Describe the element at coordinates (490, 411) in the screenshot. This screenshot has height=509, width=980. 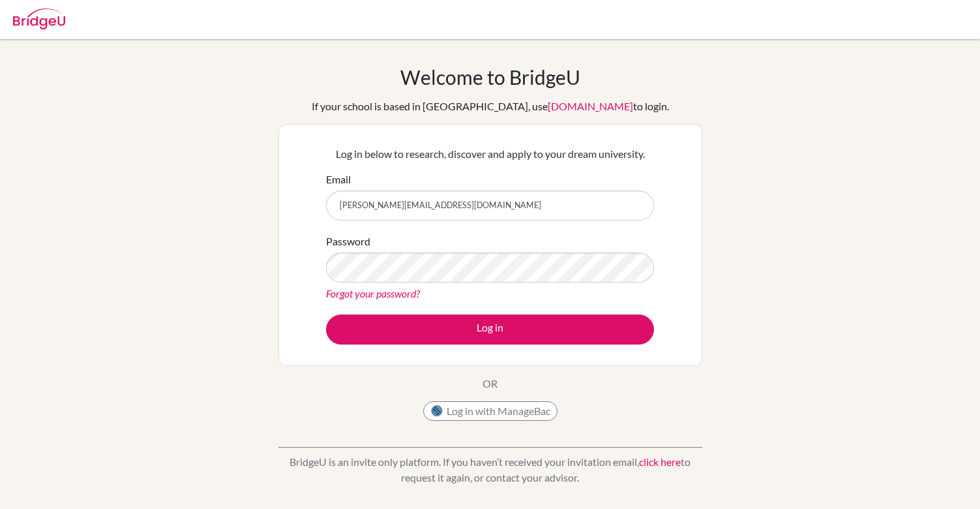
I see `button: Log in with ManageBac` at that location.